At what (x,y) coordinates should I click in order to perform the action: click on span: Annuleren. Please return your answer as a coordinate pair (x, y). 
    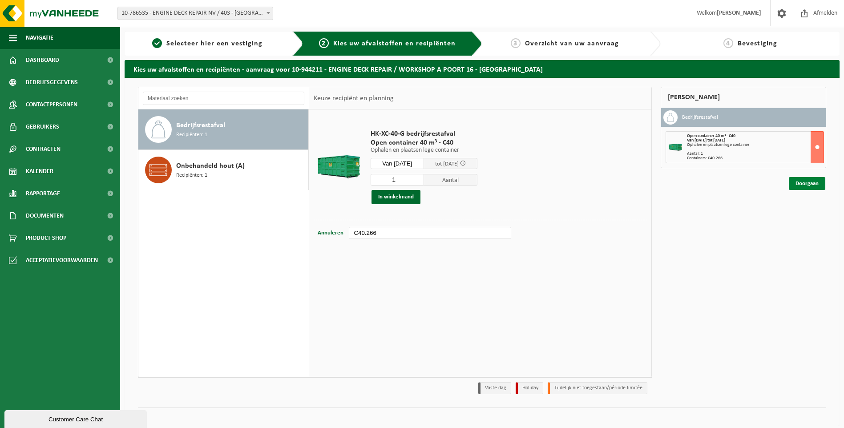
    Looking at the image, I should click on (331, 233).